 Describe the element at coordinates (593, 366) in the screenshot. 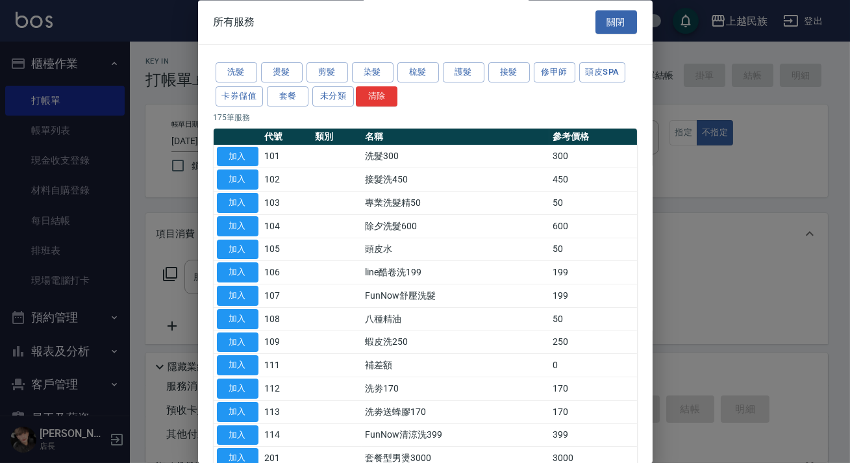

I see `td: 0` at that location.